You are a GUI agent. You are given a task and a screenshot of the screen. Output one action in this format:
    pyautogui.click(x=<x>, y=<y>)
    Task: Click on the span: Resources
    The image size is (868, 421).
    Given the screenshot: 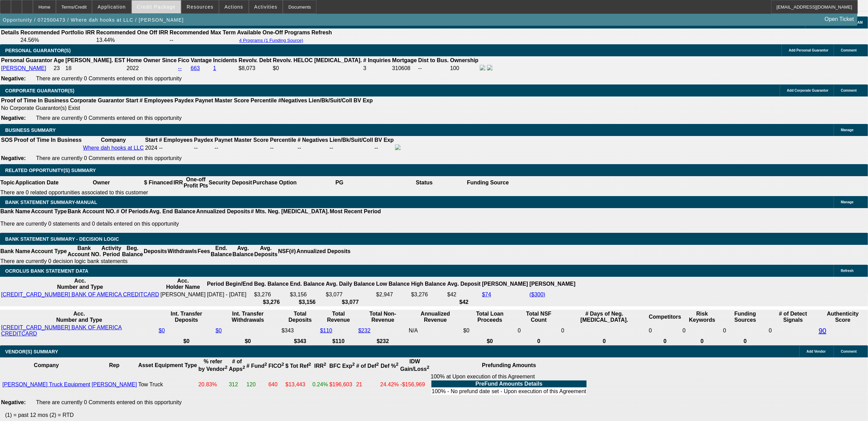 What is the action you would take?
    pyautogui.click(x=200, y=7)
    